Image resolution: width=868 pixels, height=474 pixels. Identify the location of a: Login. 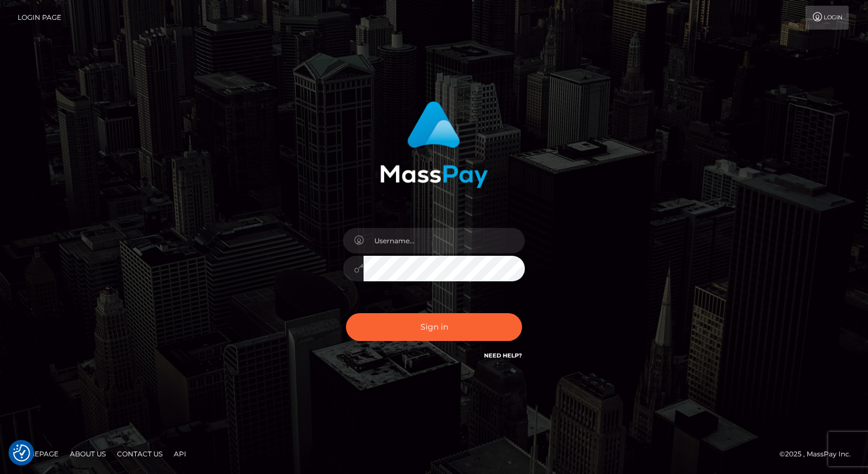
(827, 18).